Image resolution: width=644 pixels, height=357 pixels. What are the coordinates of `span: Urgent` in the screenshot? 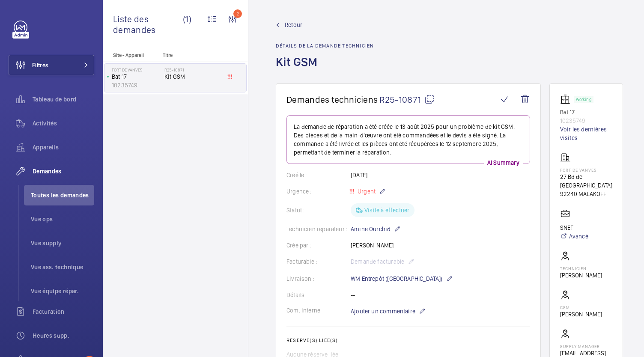 It's located at (366, 191).